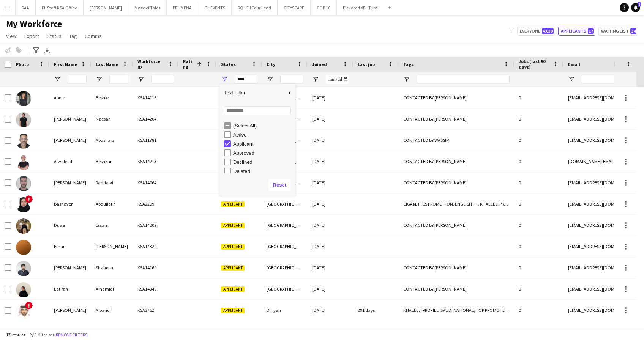 Image resolution: width=644 pixels, height=341 pixels. What do you see at coordinates (456, 140) in the screenshot?
I see `div: CONTACTED BY WASSIM` at bounding box center [456, 140].